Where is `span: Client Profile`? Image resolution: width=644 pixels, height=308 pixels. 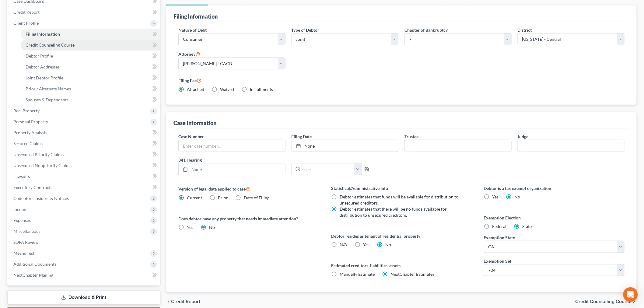 span: Client Profile is located at coordinates (26, 23).